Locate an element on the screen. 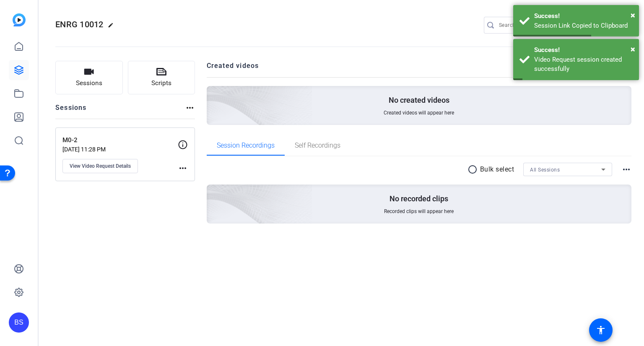 The width and height of the screenshot is (644, 346). span: View Video Request Details is located at coordinates (100, 166).